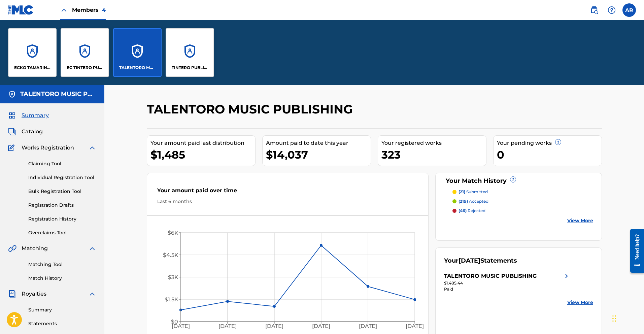  What do you see at coordinates (62, 205) in the screenshot?
I see `a: Registration Drafts` at bounding box center [62, 205].